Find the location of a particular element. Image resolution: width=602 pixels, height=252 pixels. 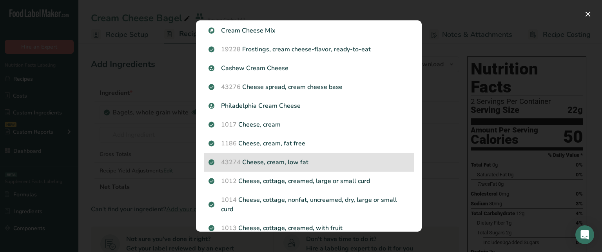

p: Cheese spread, cream cheese base is located at coordinates (309, 87).